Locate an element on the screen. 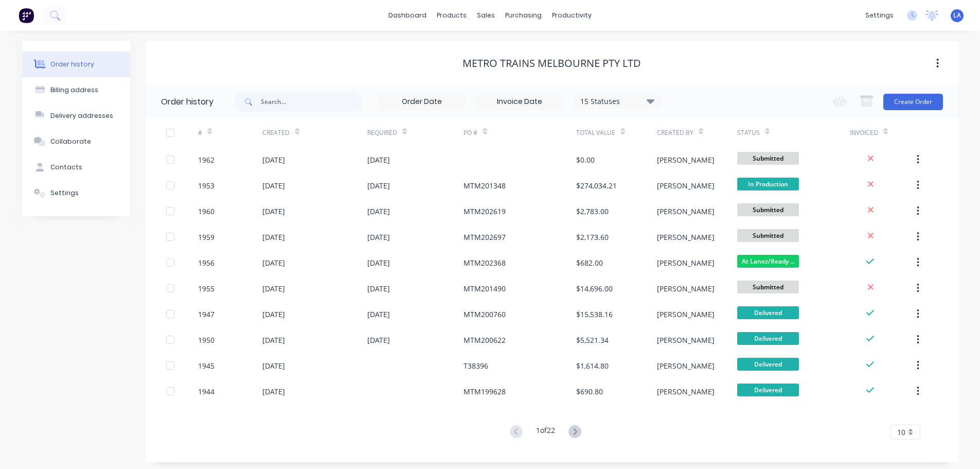 The image size is (980, 469). div: products is located at coordinates (452, 16).